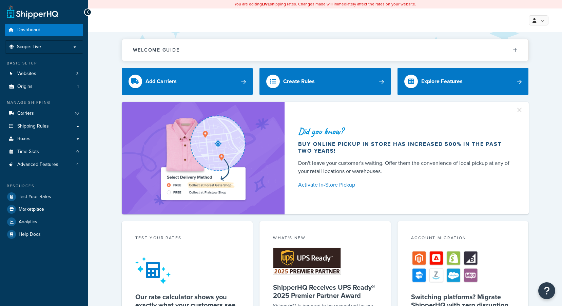 Image resolution: width=562 pixels, height=306 pixels. What do you see at coordinates (44, 197) in the screenshot?
I see `a: Test Your Rates` at bounding box center [44, 197].